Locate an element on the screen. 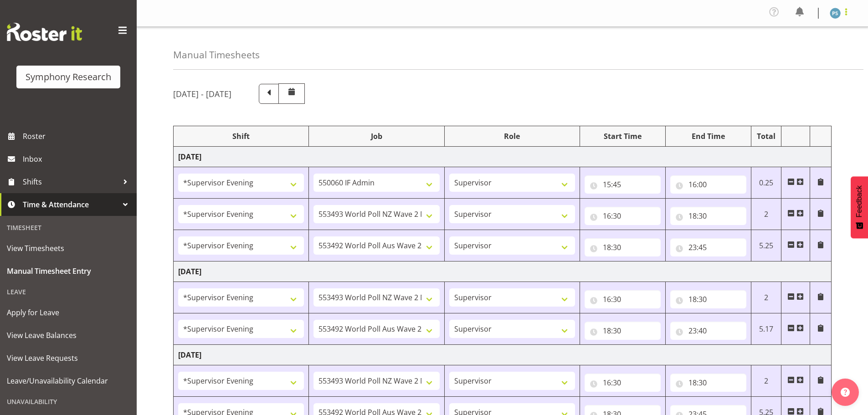 The height and width of the screenshot is (415, 868). a: View Timesheets is located at coordinates (68, 248).